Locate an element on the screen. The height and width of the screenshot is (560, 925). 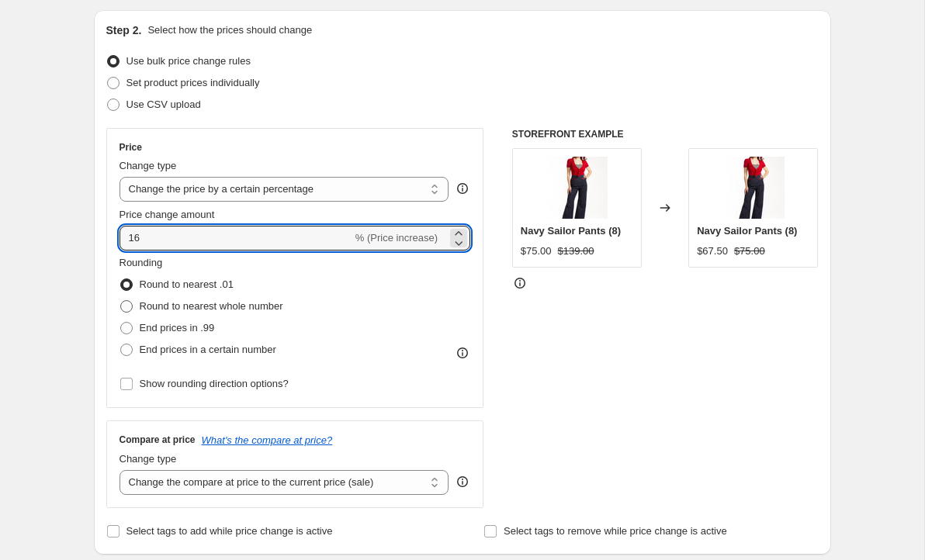
span: Select tags to add while price change is active is located at coordinates (230, 531).